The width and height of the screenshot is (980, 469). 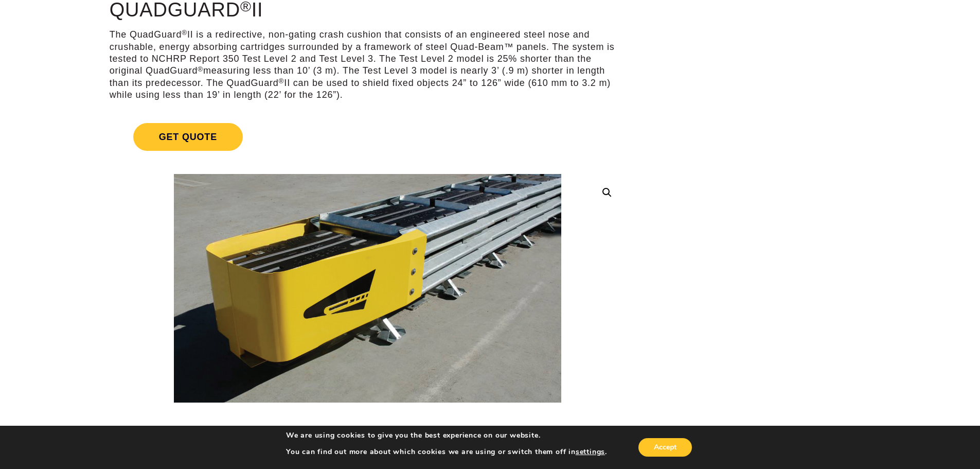 What do you see at coordinates (590, 452) in the screenshot?
I see `button: settings` at bounding box center [590, 452].